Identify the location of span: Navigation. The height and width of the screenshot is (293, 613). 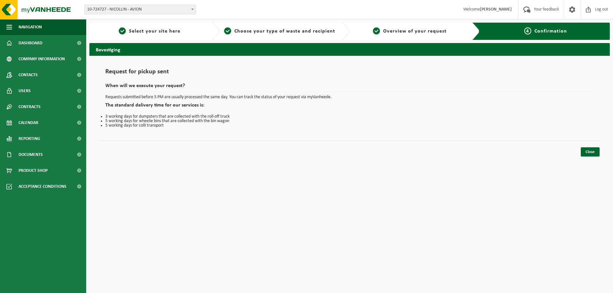
(30, 27).